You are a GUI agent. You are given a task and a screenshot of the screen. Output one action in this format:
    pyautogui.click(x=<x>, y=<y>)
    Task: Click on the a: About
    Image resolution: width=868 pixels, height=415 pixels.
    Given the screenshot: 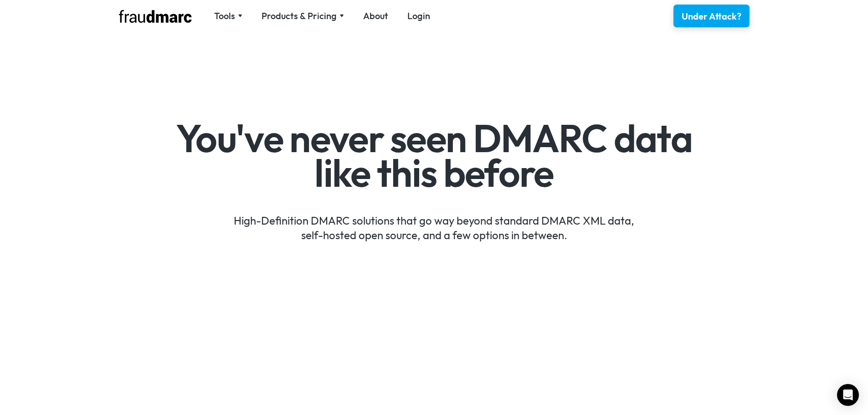 What is the action you would take?
    pyautogui.click(x=375, y=16)
    